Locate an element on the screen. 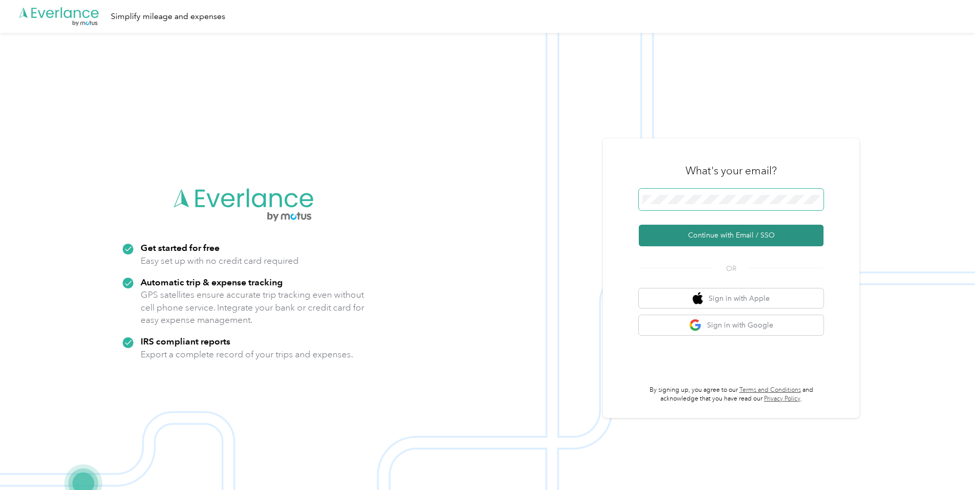  p: GPS satellites ensure accurate trip tracking even without cell phone service. Integrate your bank... is located at coordinates (252, 307).